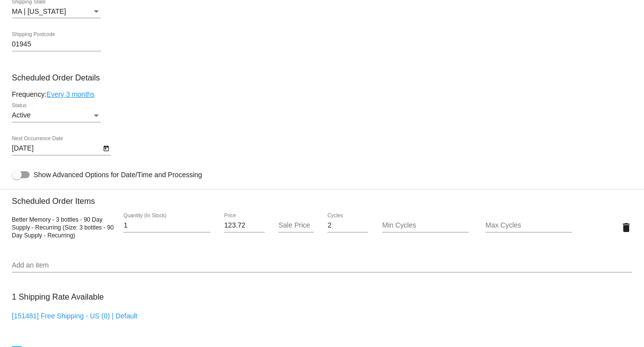  I want to click on input: Add an item, so click(322, 266).